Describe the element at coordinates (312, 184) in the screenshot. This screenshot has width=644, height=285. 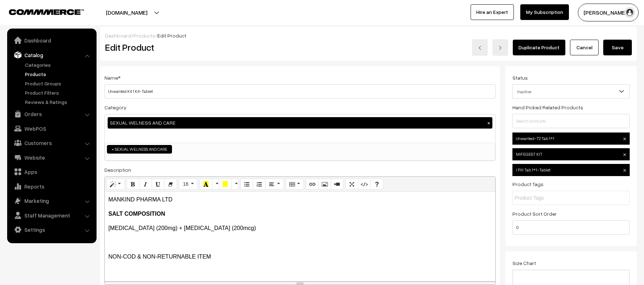
I see `button: Link (CTRL+K)` at that location.